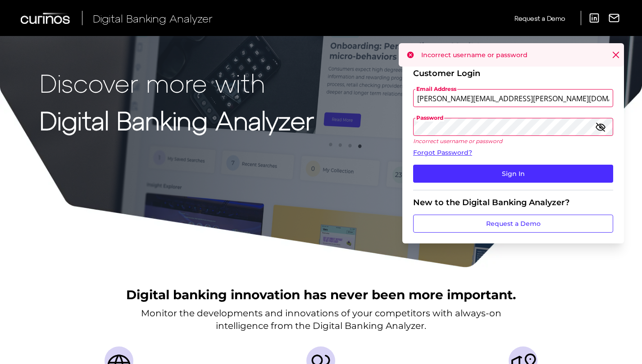  Describe the element at coordinates (321, 320) in the screenshot. I see `p: Monitor the developments and innovations of your competitors with always-on intelligence from the...` at that location.